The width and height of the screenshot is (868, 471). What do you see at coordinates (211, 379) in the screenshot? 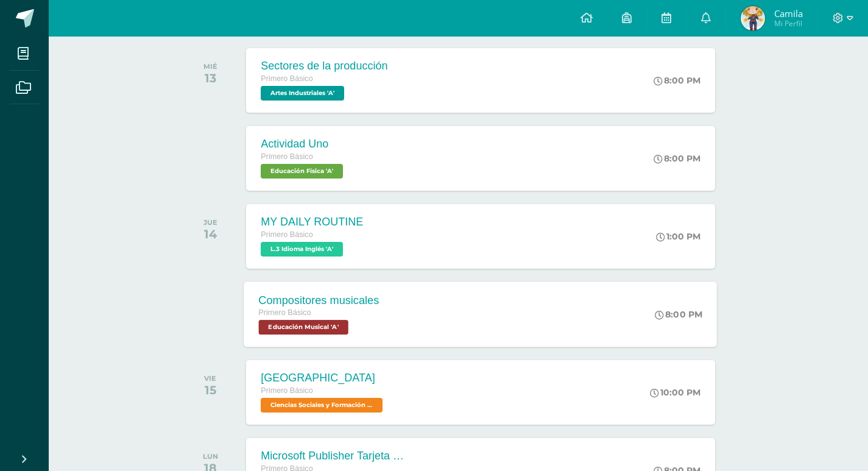
I see `div: VIE` at bounding box center [211, 379].